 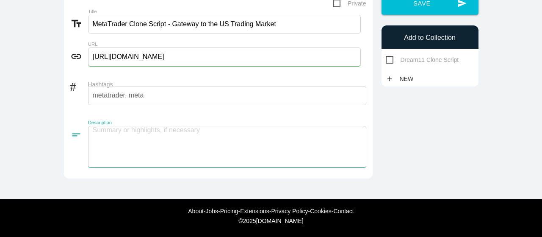 I want to click on span: 2025, so click(x=249, y=221).